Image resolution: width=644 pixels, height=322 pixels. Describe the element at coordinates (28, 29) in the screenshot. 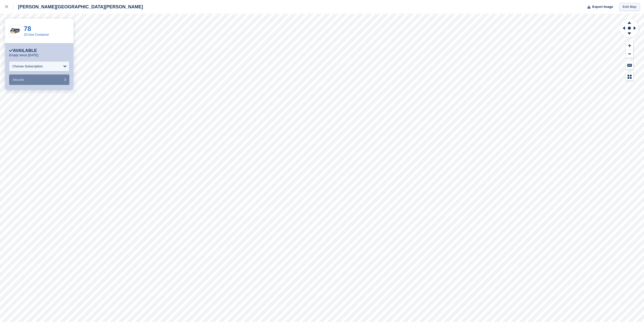

I see `a: 78` at that location.